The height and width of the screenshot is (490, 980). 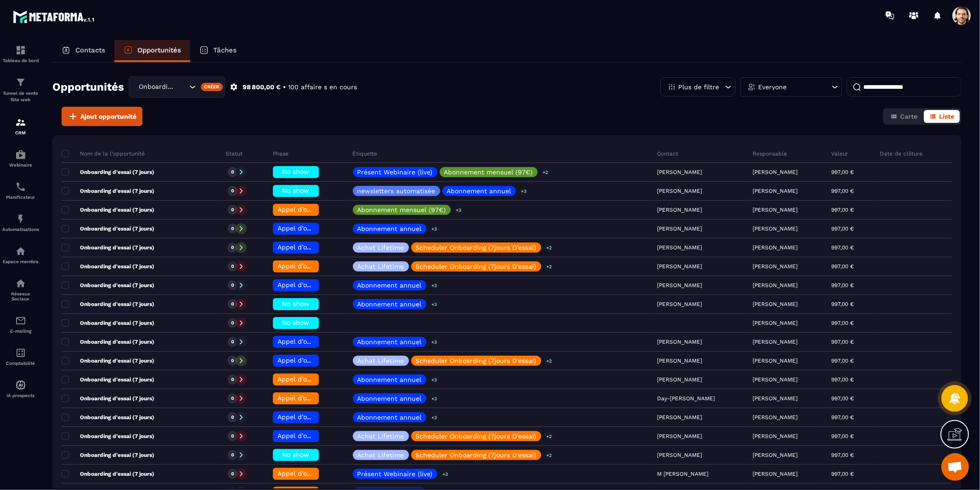 I want to click on a: Tâches, so click(x=218, y=51).